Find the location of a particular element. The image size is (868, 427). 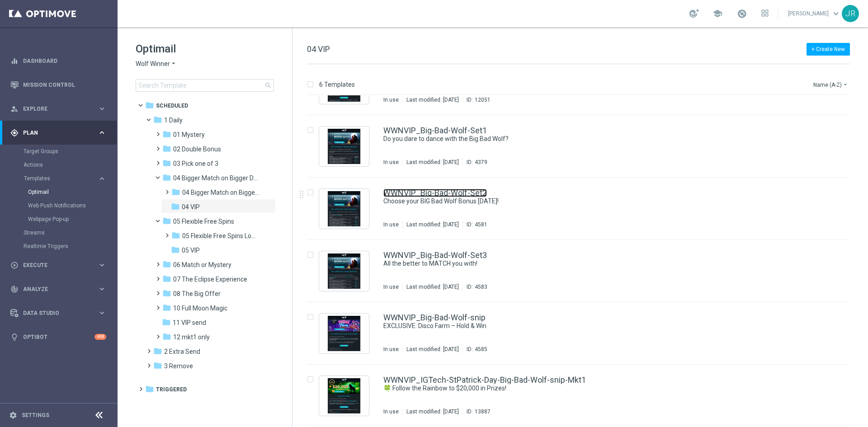

span: 05 Flexible Free Spins Low and High is located at coordinates (221, 236).